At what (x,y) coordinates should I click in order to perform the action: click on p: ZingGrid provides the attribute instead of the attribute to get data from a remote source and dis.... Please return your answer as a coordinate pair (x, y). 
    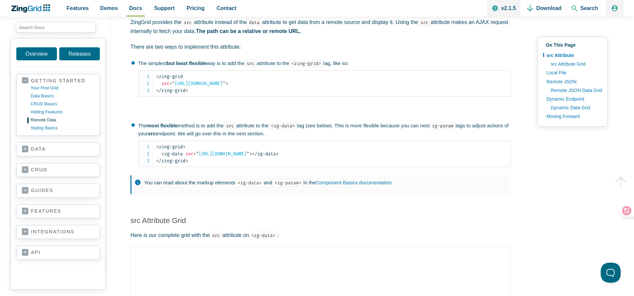
    Looking at the image, I should click on (321, 27).